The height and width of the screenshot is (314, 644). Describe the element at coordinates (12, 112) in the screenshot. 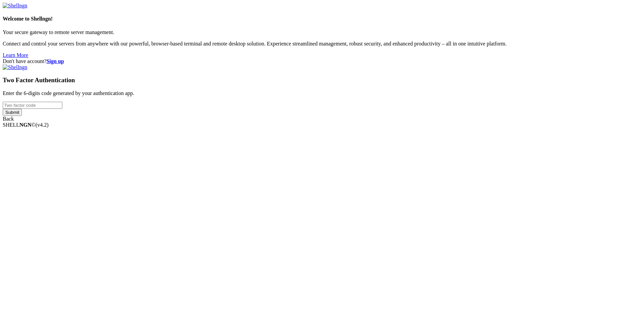

I see `input: Submit` at that location.